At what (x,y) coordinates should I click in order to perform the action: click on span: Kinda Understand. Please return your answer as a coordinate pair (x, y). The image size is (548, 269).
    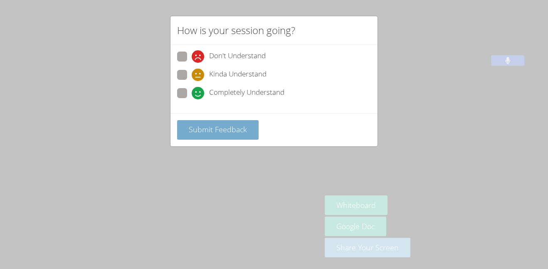
    Looking at the image, I should click on (238, 75).